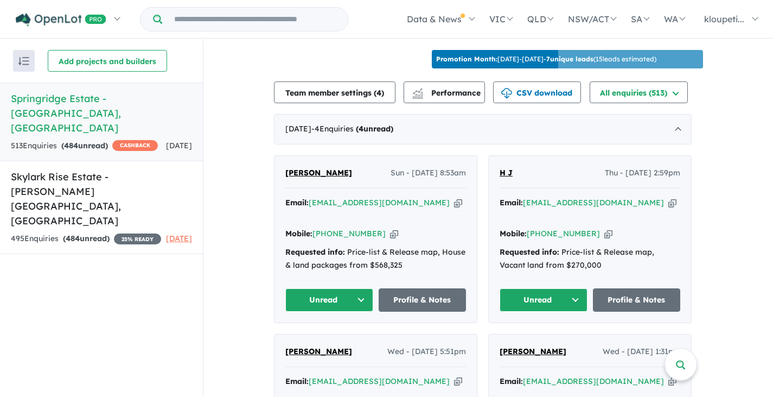 This screenshot has width=773, height=397. What do you see at coordinates (590, 259) in the screenshot?
I see `div: Price-list & Release map, Vacant land from $270,000` at bounding box center [590, 259].